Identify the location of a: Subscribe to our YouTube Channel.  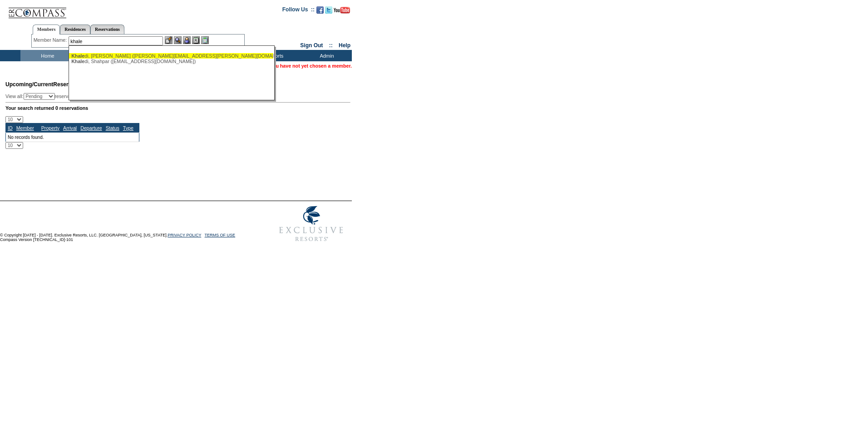
(342, 12).